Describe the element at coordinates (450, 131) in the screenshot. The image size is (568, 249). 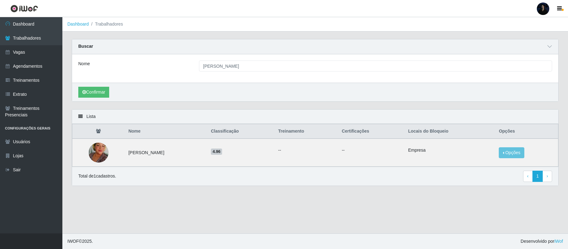
I see `th: Locais do Bloqueio` at that location.